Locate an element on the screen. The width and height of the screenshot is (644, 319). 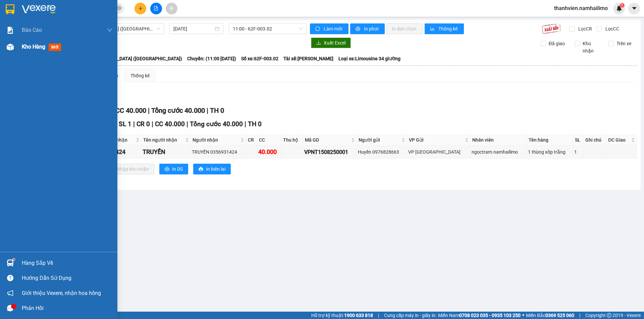
th: Nhân viên is located at coordinates (498, 140).